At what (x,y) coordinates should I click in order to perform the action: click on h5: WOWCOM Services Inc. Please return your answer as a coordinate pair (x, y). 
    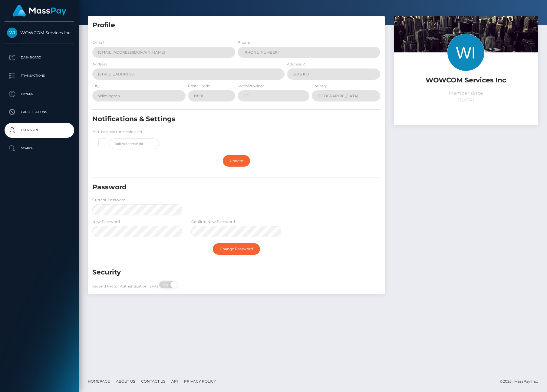
    Looking at the image, I should click on (465, 80).